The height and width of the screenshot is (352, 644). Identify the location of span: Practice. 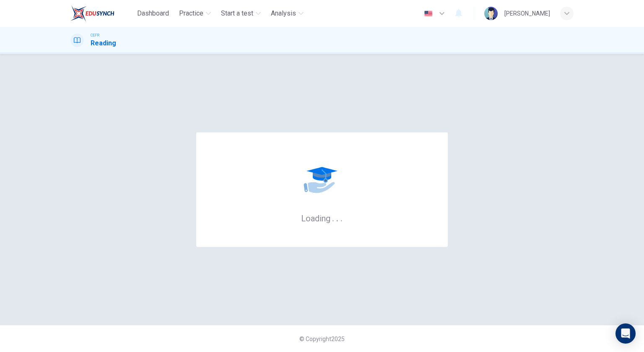
(192, 14).